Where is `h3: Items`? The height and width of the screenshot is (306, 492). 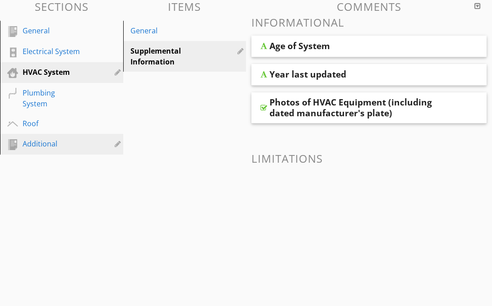
h3: Items is located at coordinates (185, 6).